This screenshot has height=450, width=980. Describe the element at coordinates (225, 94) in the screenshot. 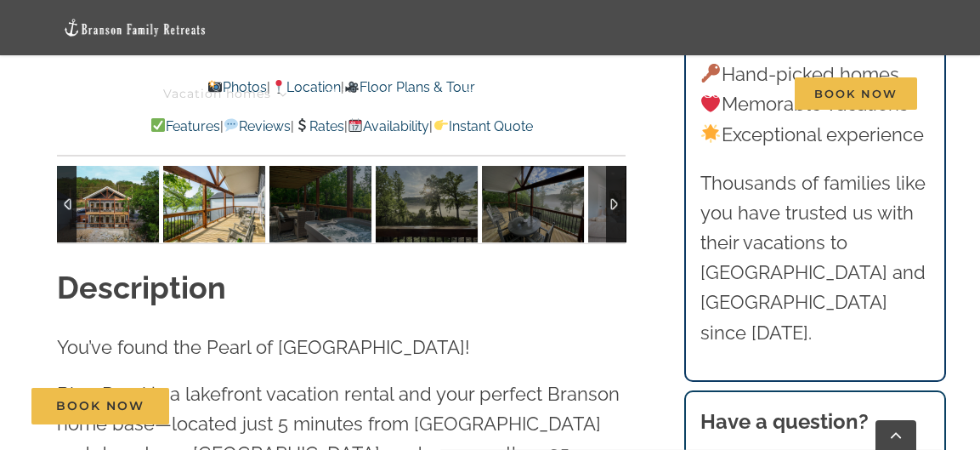

I see `a: Vacation homes` at that location.